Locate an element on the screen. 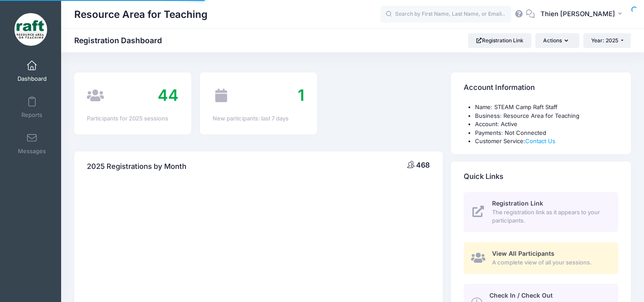  h4: Account Information is located at coordinates (499, 88).